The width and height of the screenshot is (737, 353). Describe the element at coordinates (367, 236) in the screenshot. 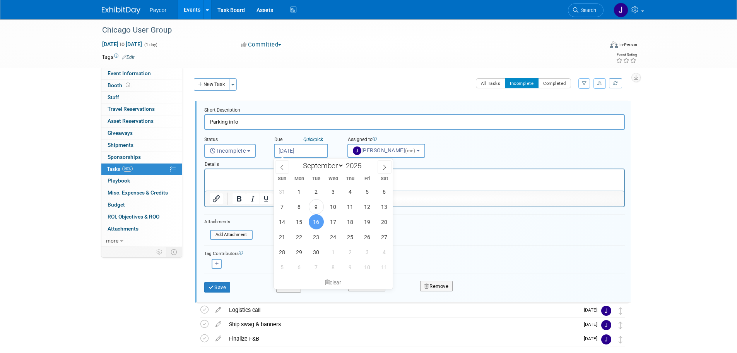

I see `span: September 26, 2025` at that location.